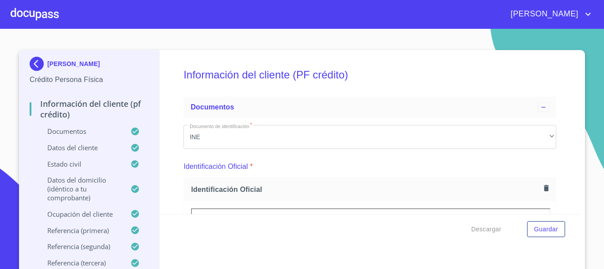 The height and width of the screenshot is (269, 604). What do you see at coordinates (546, 229) in the screenshot?
I see `button: Guardar` at bounding box center [546, 229].